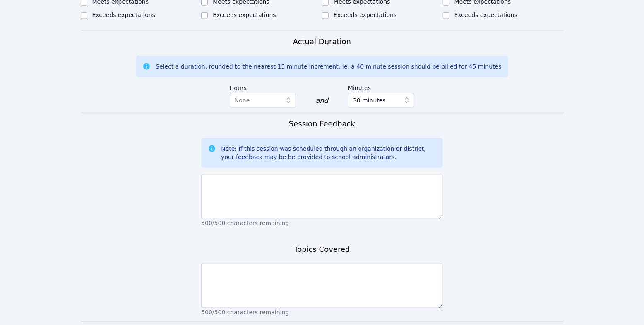  Describe the element at coordinates (381, 87) in the screenshot. I see `label: Minutes` at that location.